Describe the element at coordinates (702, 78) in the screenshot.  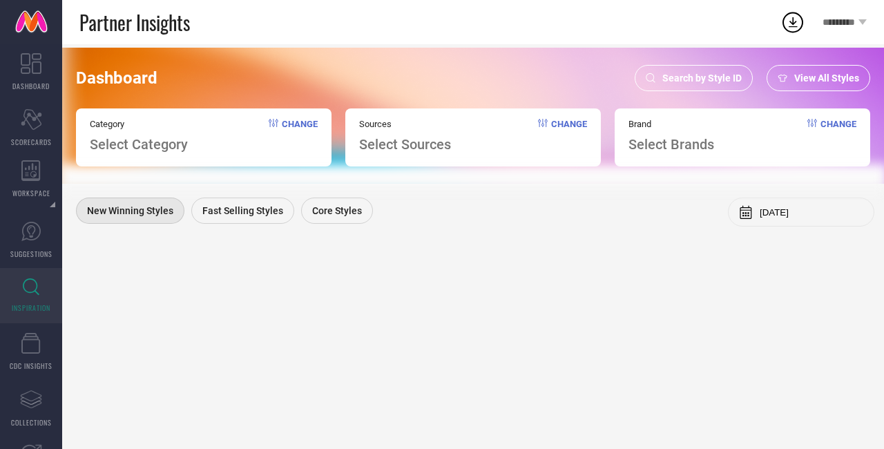
I see `span: Search by Style ID` at that location.